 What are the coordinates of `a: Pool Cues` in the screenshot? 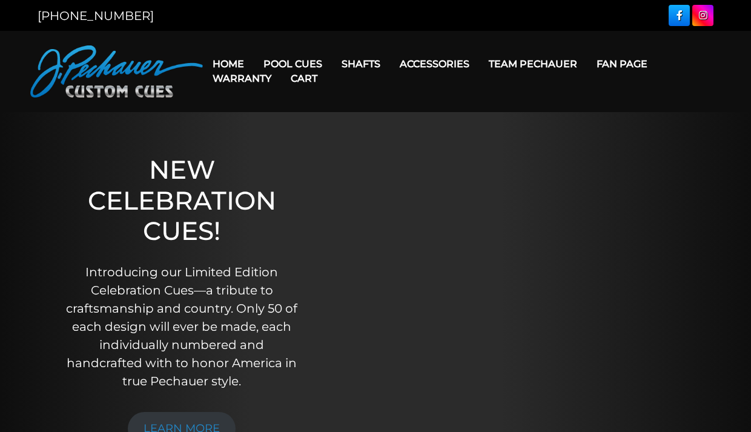 It's located at (293, 64).